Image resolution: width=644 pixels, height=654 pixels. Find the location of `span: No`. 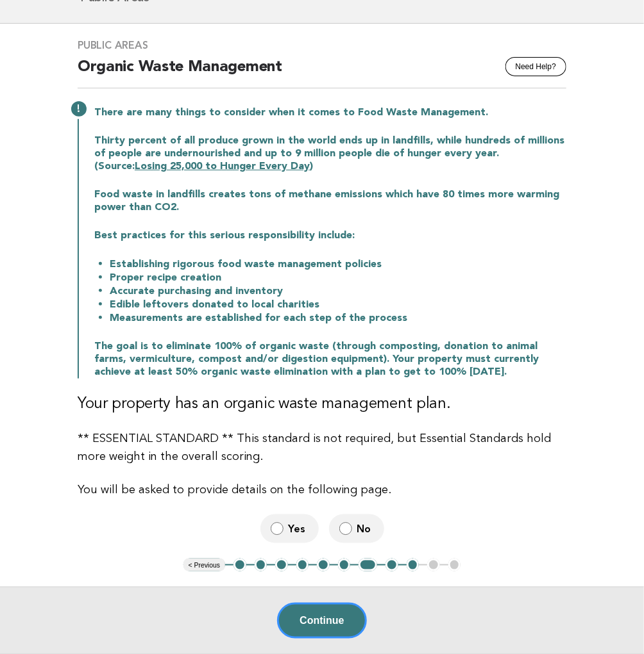

span: No is located at coordinates (365, 528).